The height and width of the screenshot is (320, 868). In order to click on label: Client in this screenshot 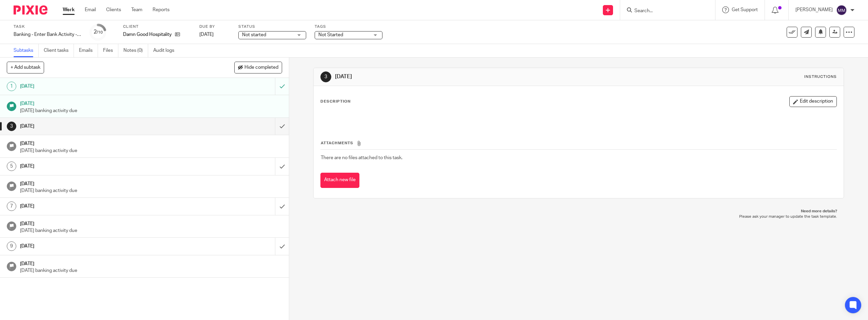, I will do `click(157, 27)`.